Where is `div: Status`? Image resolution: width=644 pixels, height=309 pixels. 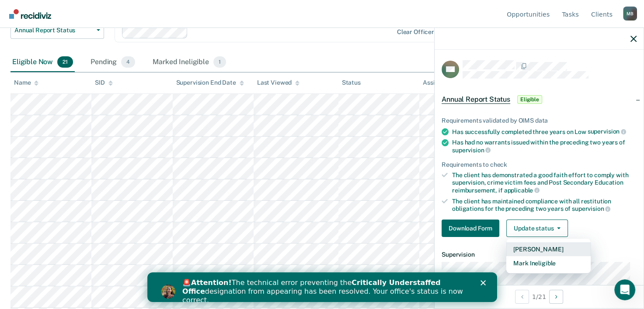
div: Status is located at coordinates (351, 83).